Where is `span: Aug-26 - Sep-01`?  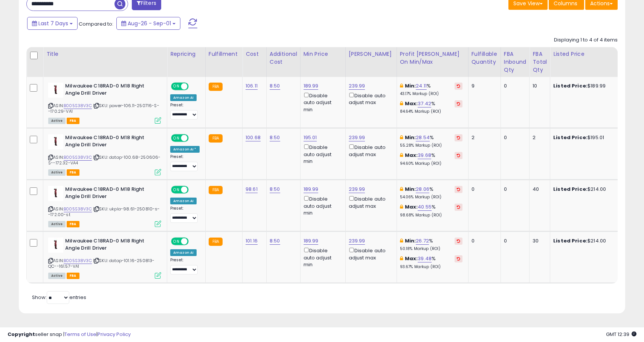
span: Aug-26 - Sep-01 is located at coordinates (149, 23).